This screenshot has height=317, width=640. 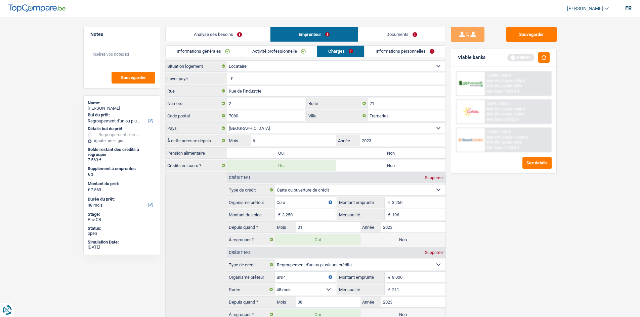 I want to click on div: Détails but du prêt, so click(x=122, y=129).